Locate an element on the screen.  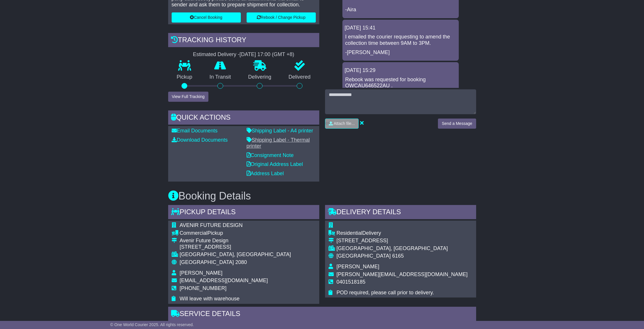
span: © One World Courier 2025. All rights reserved. is located at coordinates (152, 325).